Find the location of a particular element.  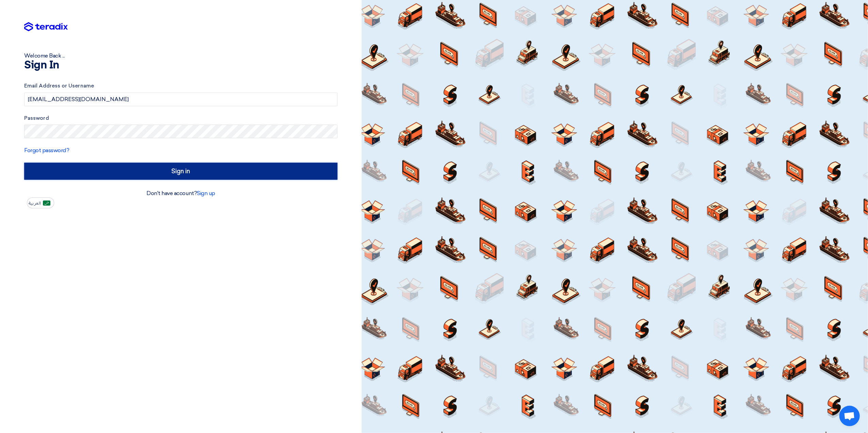

img: Teradix logo is located at coordinates (46, 27).